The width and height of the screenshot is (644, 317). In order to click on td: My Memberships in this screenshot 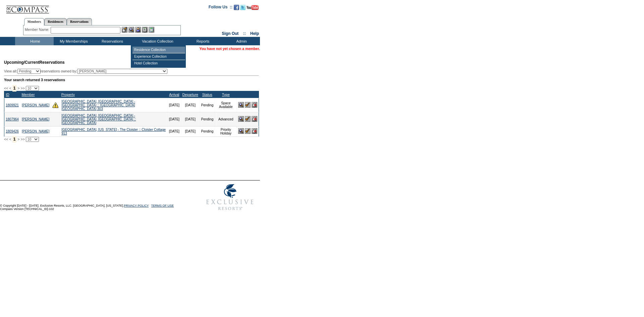, I will do `click(72, 41)`.